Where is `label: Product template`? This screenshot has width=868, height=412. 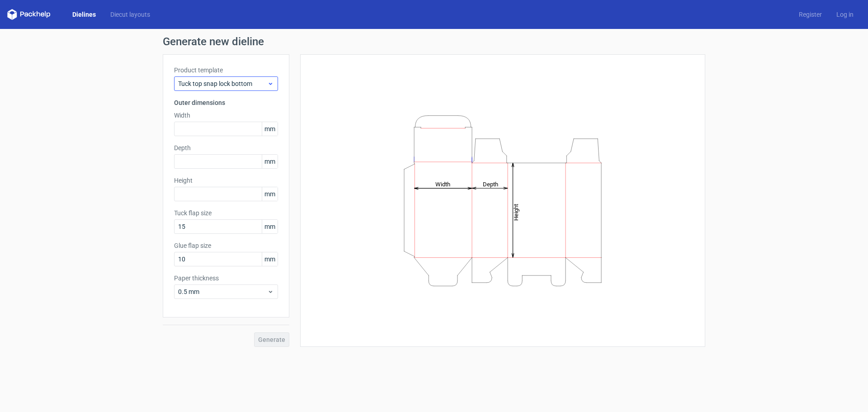 label: Product template is located at coordinates (226, 71).